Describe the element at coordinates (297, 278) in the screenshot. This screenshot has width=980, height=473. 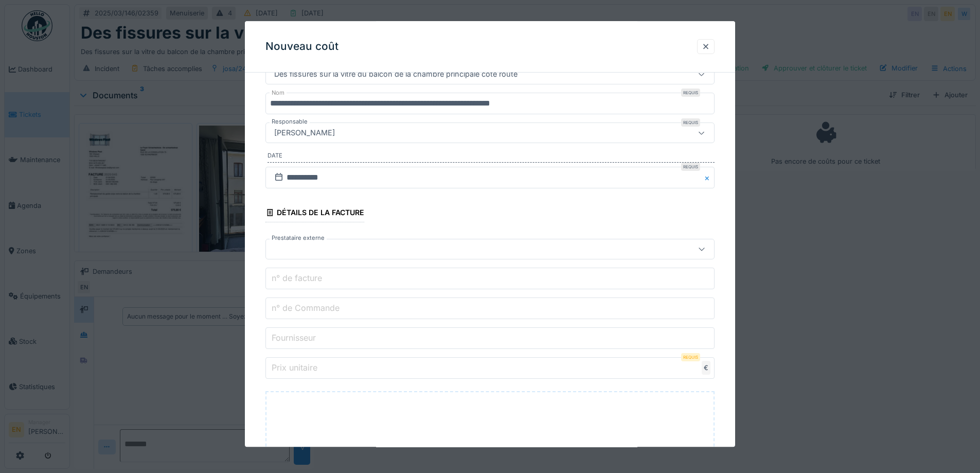
I see `label: n° de facture` at that location.